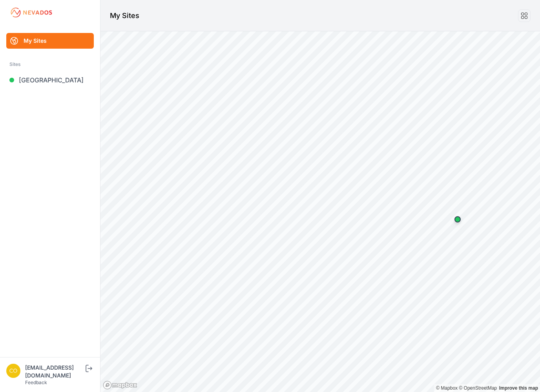 The height and width of the screenshot is (392, 540). What do you see at coordinates (36, 382) in the screenshot?
I see `a: Feedback` at bounding box center [36, 382].